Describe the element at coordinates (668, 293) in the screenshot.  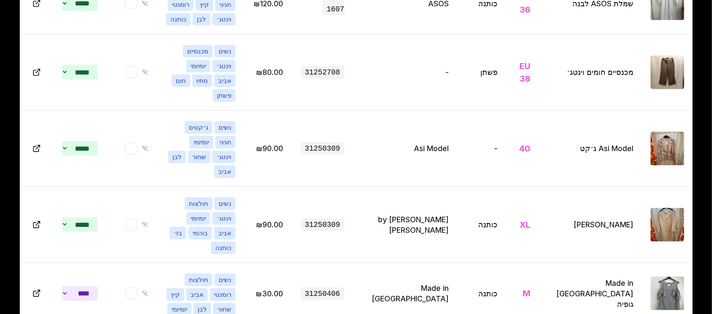
I see `img: Made in Italy גופיה` at that location.